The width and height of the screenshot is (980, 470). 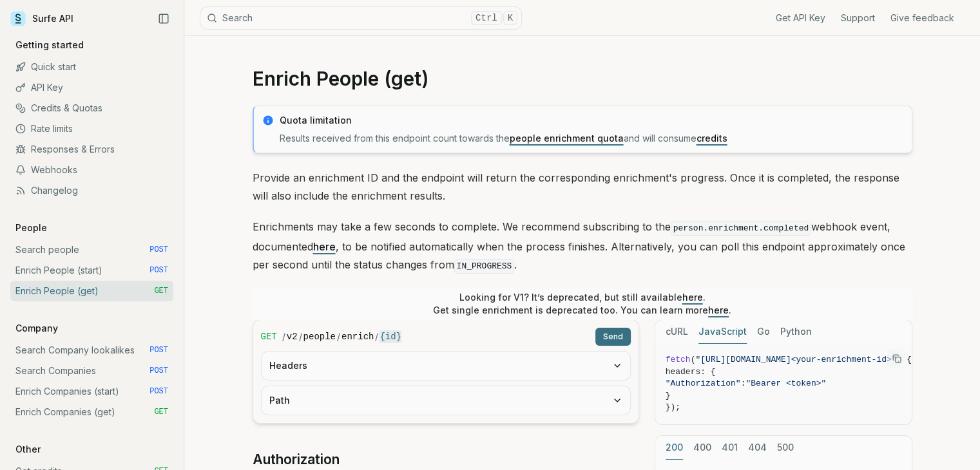 I want to click on a: API Key, so click(x=92, y=87).